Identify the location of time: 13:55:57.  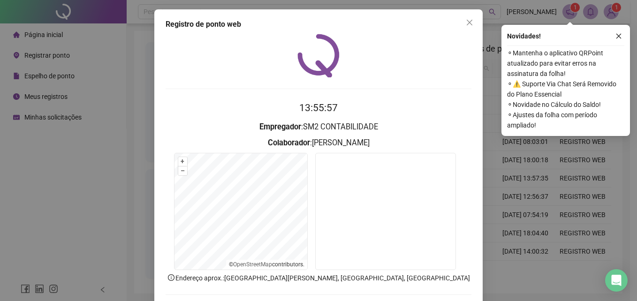
(318, 108).